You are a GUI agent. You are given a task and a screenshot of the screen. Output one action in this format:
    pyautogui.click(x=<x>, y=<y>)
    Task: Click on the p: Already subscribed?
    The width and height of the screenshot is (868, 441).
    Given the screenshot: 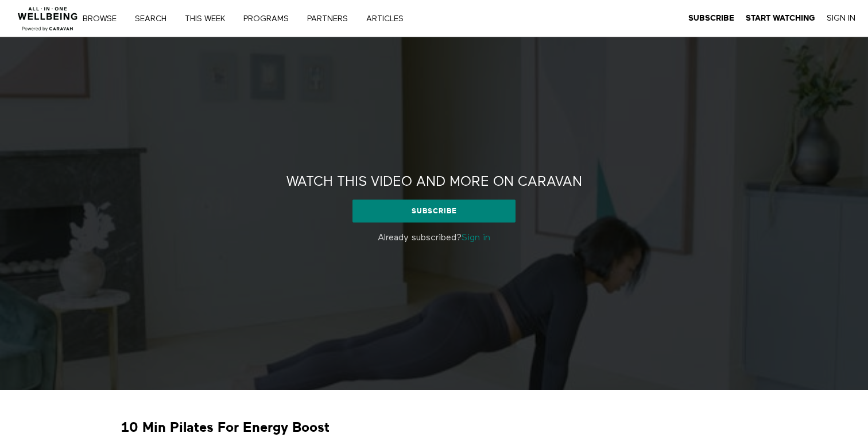 What is the action you would take?
    pyautogui.click(x=434, y=238)
    